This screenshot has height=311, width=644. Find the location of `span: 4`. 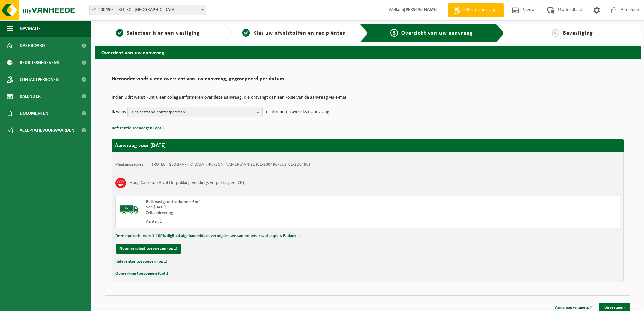

span: 4 is located at coordinates (556, 33).